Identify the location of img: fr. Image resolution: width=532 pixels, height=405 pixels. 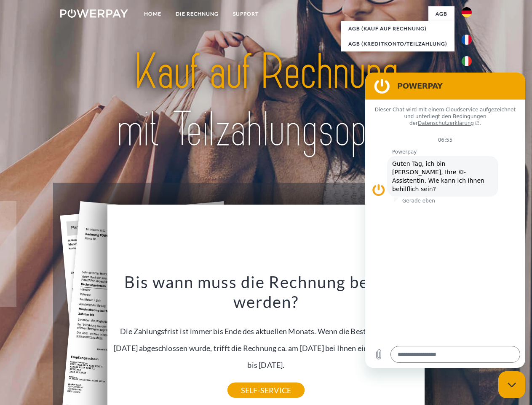
(467, 40).